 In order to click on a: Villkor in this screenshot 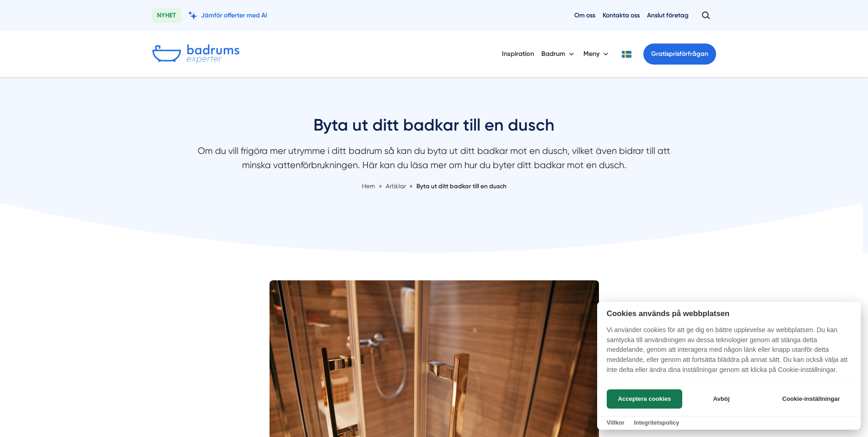, I will do `click(615, 422)`.